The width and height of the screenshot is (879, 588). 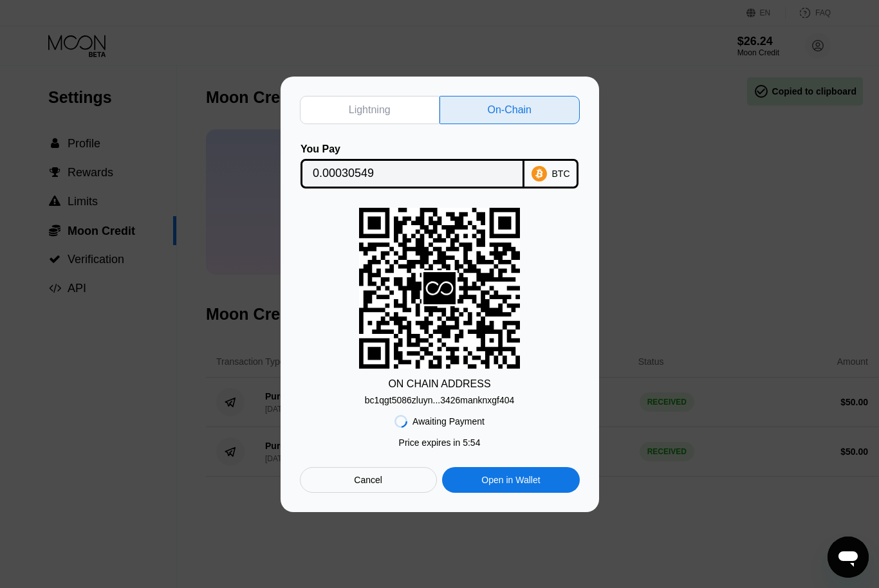 What do you see at coordinates (562, 174) in the screenshot?
I see `div: BTC` at bounding box center [562, 174].